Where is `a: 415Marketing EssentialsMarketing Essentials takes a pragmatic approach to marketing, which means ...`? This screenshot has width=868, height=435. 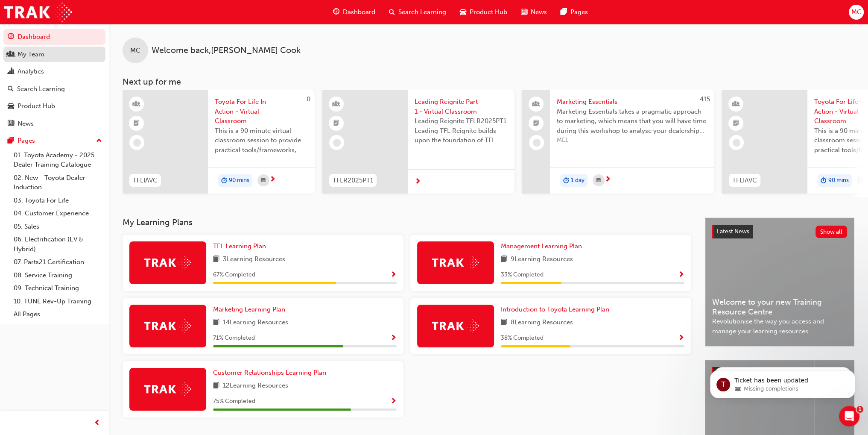 a: 415Marketing EssentialsMarketing Essentials takes a pragmatic approach to marketing, which means ... is located at coordinates (618, 142).